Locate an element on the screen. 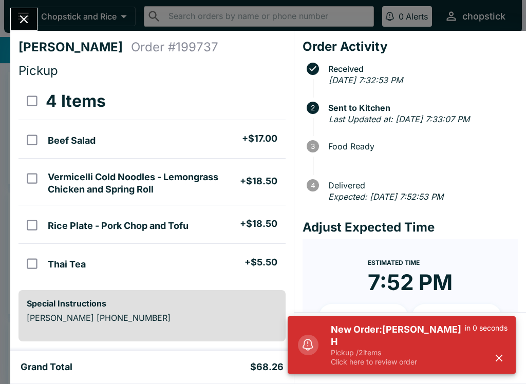  span: Food Ready is located at coordinates (420, 146).